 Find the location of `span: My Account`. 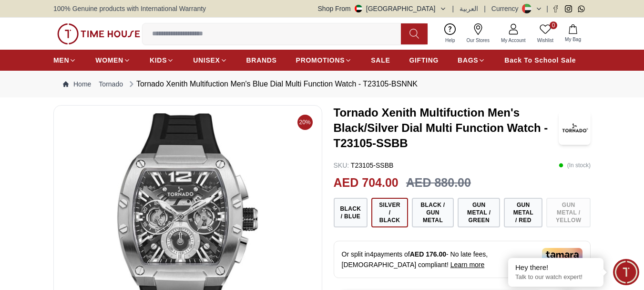

span: My Account is located at coordinates (513, 40).